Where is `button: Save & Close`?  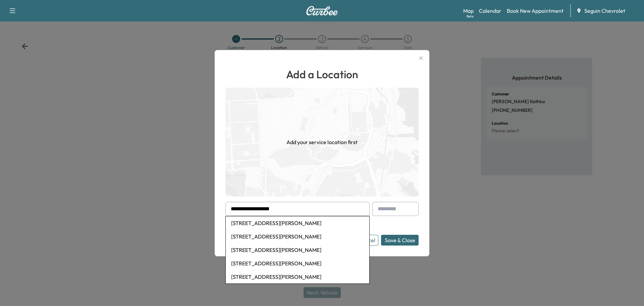
button: Save & Close is located at coordinates (400, 241).